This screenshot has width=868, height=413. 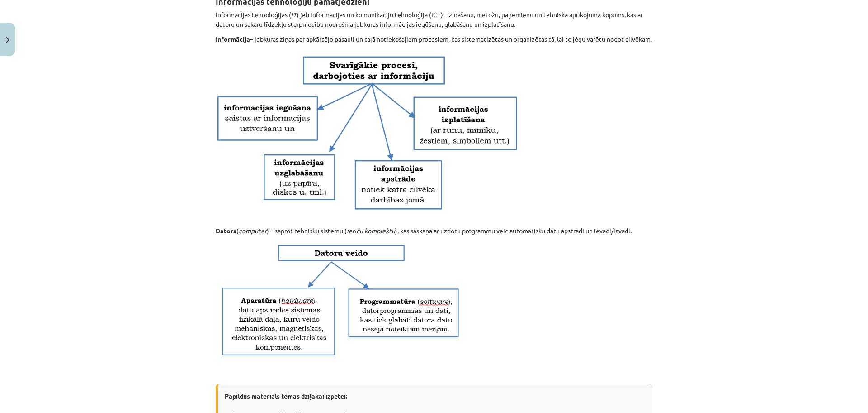 I want to click on em: ierīču komplektu, so click(x=370, y=230).